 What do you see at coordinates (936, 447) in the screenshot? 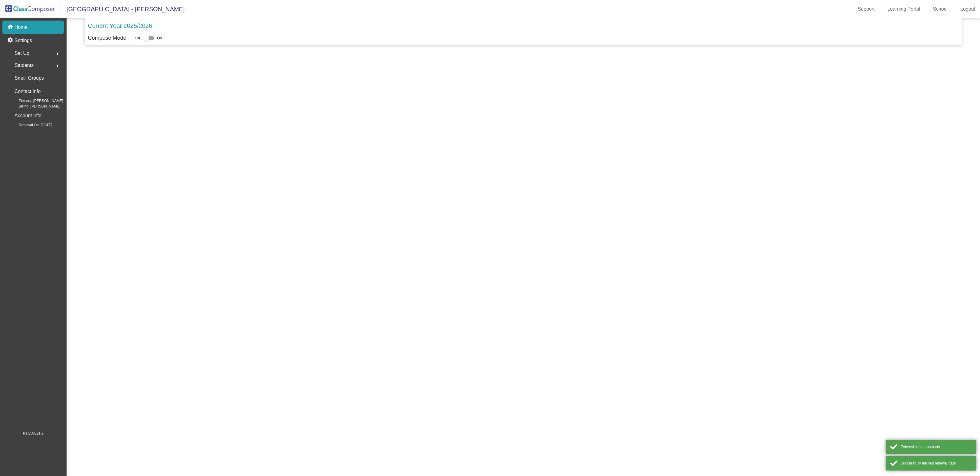
I see `div: Fetched school contacts` at bounding box center [936, 447].